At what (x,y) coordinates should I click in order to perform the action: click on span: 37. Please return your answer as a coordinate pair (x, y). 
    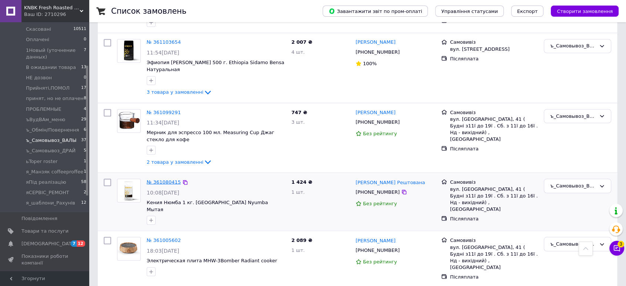
    Looking at the image, I should click on (84, 140).